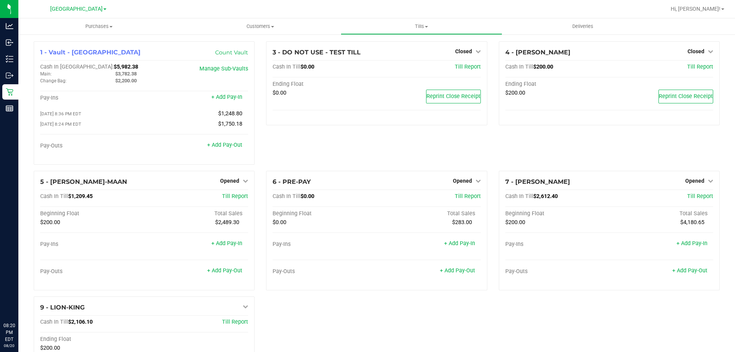 Image resolution: width=735 pixels, height=352 pixels. I want to click on a: Tills, so click(421, 26).